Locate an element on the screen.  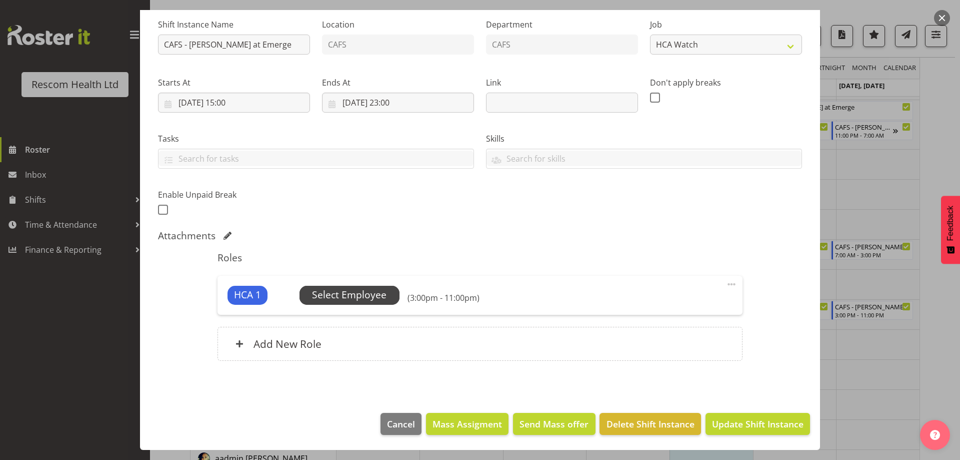
button: Send Mass offer is located at coordinates (554, 424).